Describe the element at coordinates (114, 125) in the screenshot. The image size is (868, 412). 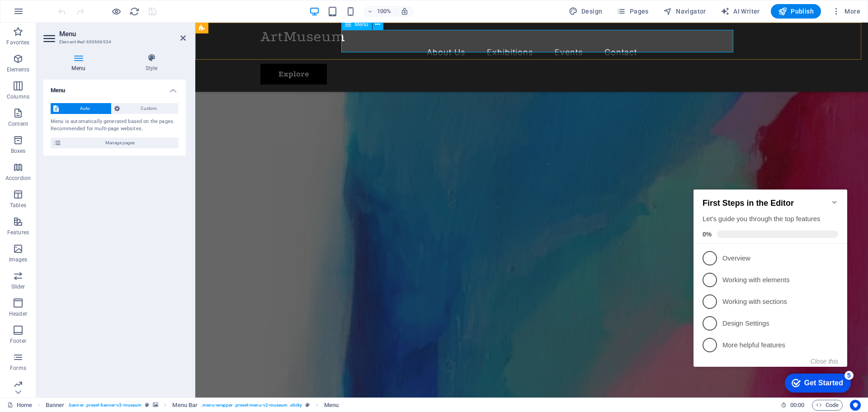
I see `div: Menu is automatically generated based on the pages. Recommended for multi-page websites.` at that location.